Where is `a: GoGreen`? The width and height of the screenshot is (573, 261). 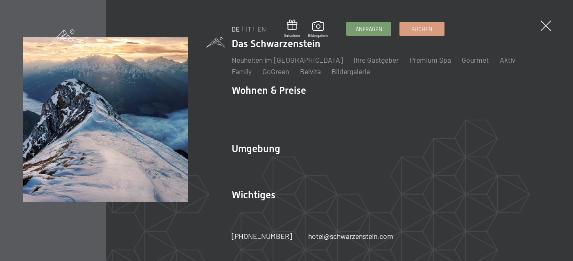 a: GoGreen is located at coordinates (275, 71).